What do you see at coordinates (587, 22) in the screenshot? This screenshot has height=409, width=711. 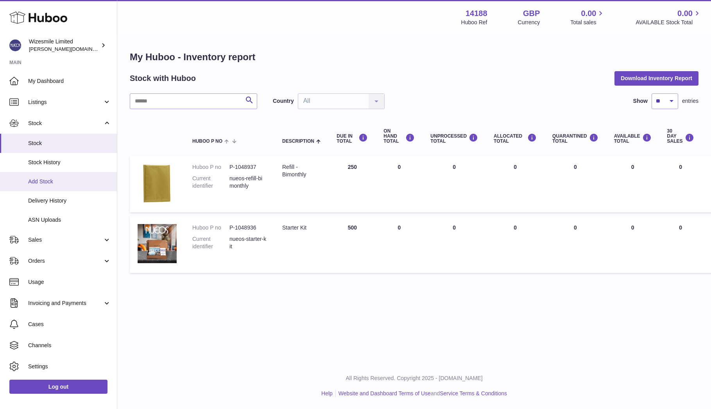 I see `span: Total sales` at bounding box center [587, 22].